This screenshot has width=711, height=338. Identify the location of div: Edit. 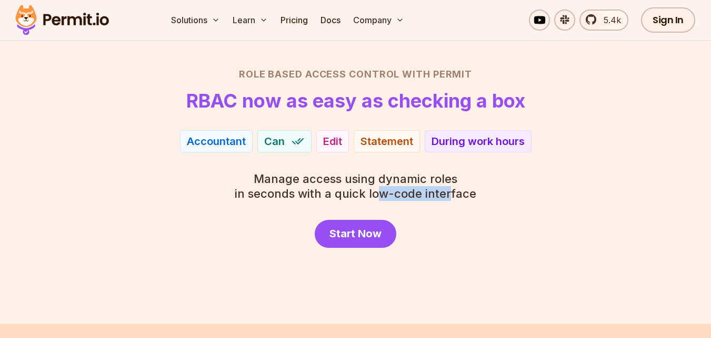
(333, 141).